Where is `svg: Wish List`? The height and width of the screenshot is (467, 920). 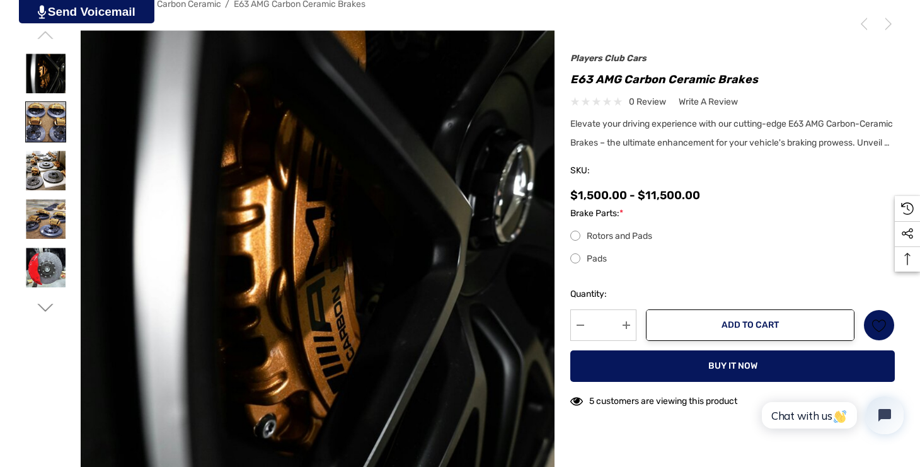
svg: Wish List is located at coordinates (879, 325).